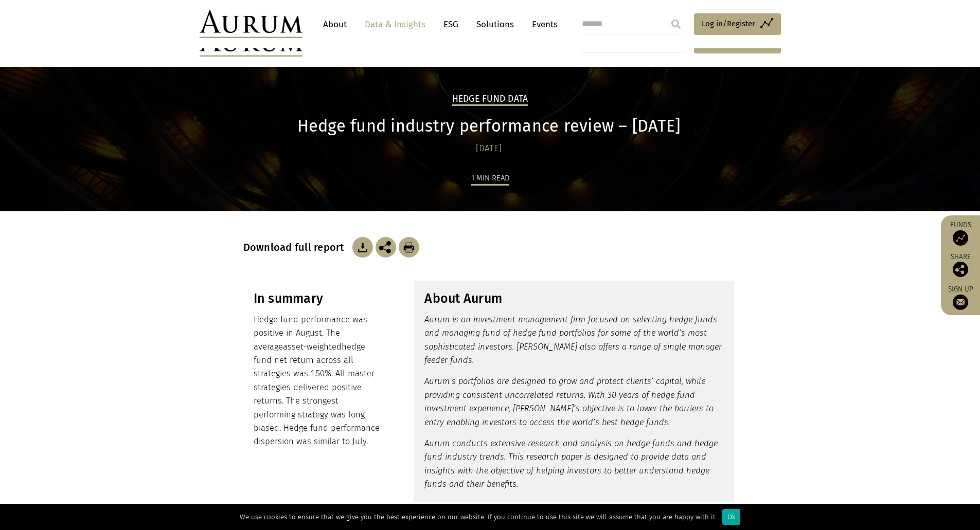 The image size is (980, 530). Describe the element at coordinates (676, 24) in the screenshot. I see `input: Submit` at that location.